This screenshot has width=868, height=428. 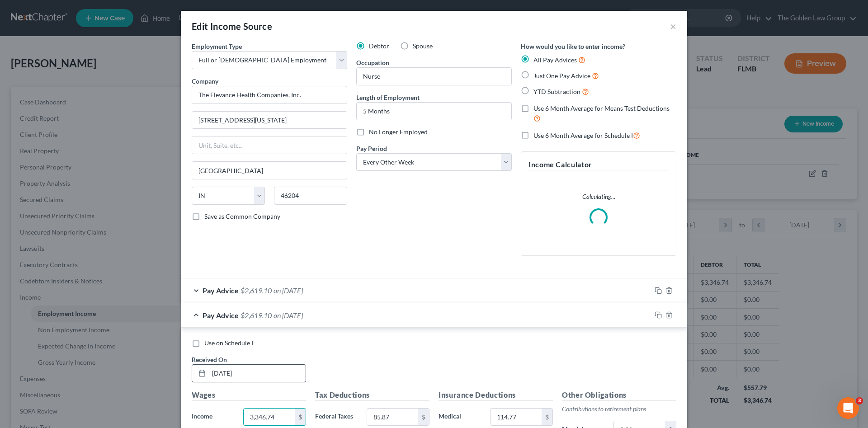 What do you see at coordinates (336, 417) in the screenshot?
I see `label: Federal Taxes` at bounding box center [336, 417].